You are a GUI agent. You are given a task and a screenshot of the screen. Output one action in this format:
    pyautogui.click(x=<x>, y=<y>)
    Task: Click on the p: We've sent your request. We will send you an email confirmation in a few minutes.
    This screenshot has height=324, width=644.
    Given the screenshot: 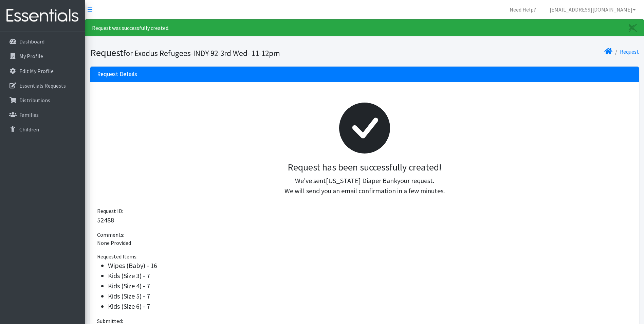 What is the action you would take?
    pyautogui.click(x=365, y=186)
    